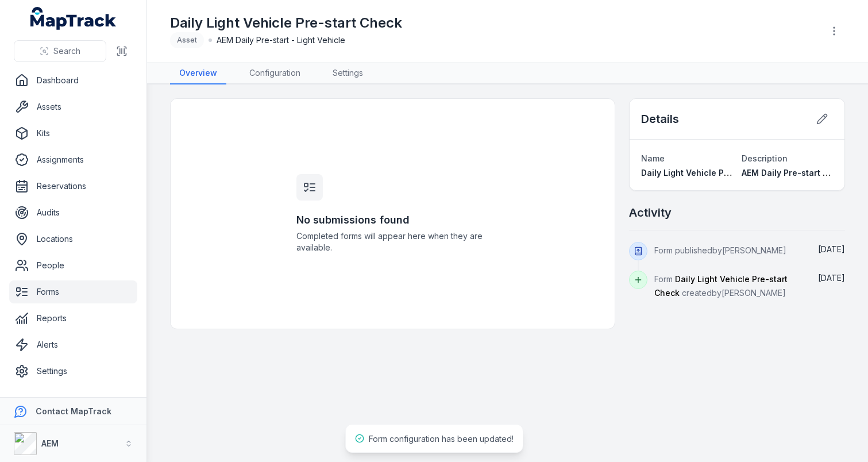 The height and width of the screenshot is (462, 868). Describe the element at coordinates (73, 239) in the screenshot. I see `a: Locations` at that location.